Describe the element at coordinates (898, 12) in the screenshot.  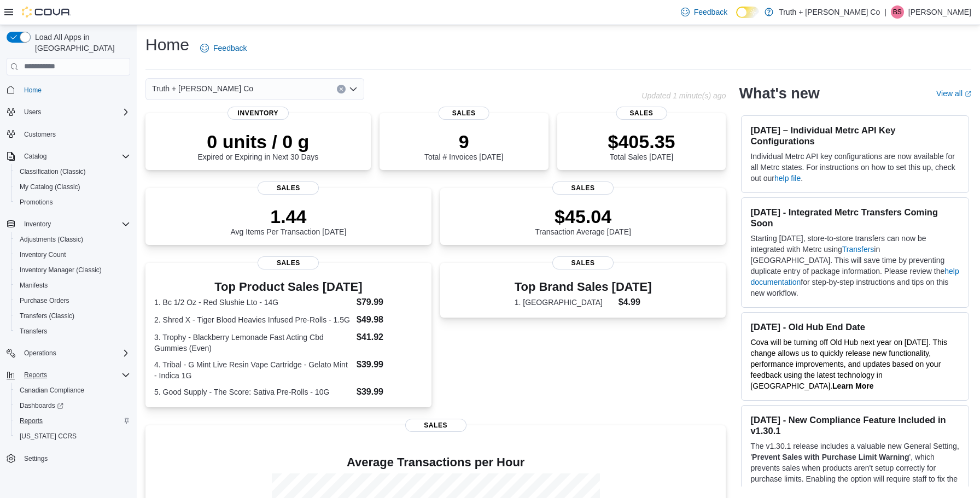
I see `span: BS` at that location.